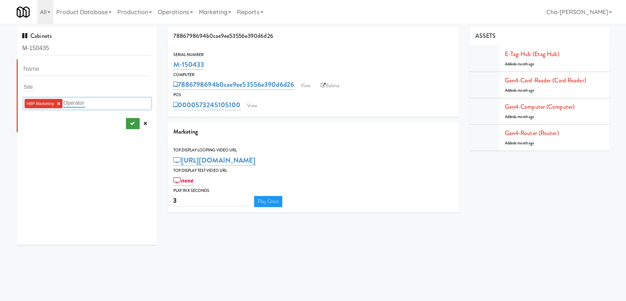 This screenshot has height=301, width=626. Describe the element at coordinates (189, 64) in the screenshot. I see `a: M-150433` at that location.